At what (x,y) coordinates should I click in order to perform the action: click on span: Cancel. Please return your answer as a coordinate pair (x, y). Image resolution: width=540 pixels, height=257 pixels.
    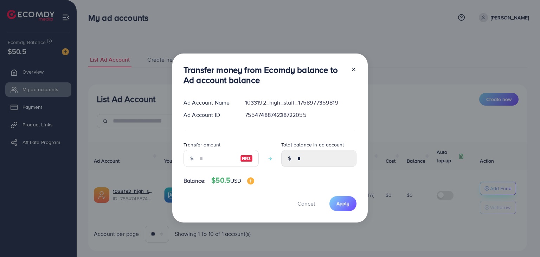
    Looking at the image, I should click on (306, 203).